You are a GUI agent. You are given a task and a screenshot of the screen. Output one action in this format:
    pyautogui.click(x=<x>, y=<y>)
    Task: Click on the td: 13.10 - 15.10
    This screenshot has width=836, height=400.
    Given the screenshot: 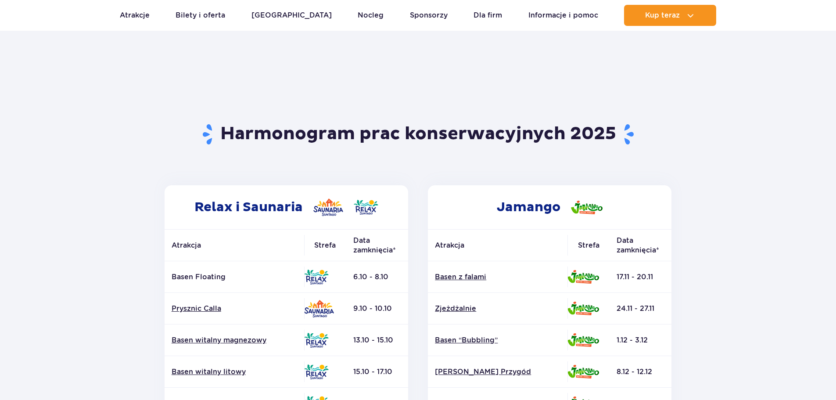 What is the action you would take?
    pyautogui.click(x=377, y=340)
    